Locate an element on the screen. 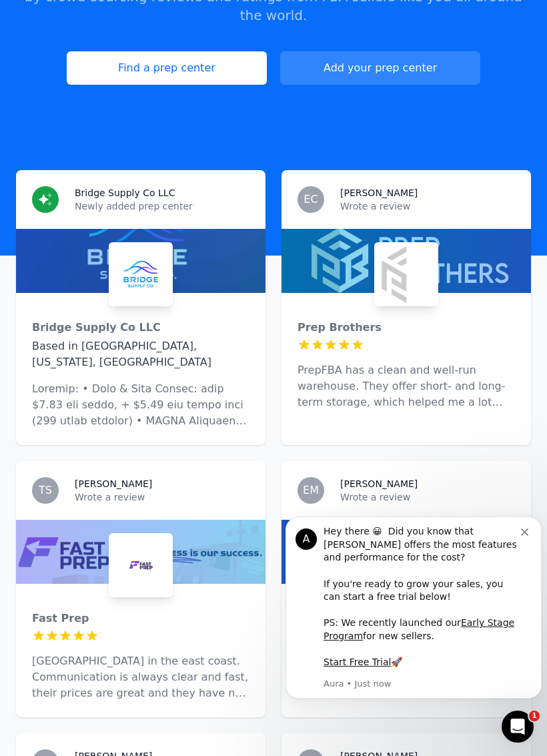 Image resolution: width=547 pixels, height=756 pixels. span: 1 is located at coordinates (534, 716).